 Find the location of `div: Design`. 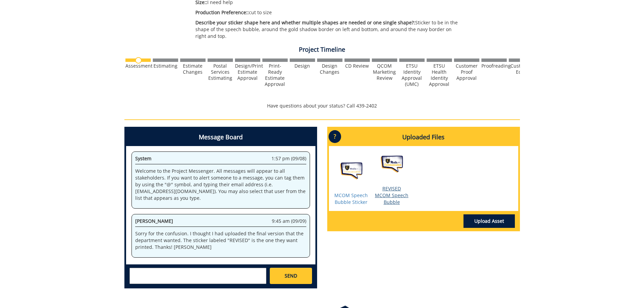

div: Design is located at coordinates (302, 66).